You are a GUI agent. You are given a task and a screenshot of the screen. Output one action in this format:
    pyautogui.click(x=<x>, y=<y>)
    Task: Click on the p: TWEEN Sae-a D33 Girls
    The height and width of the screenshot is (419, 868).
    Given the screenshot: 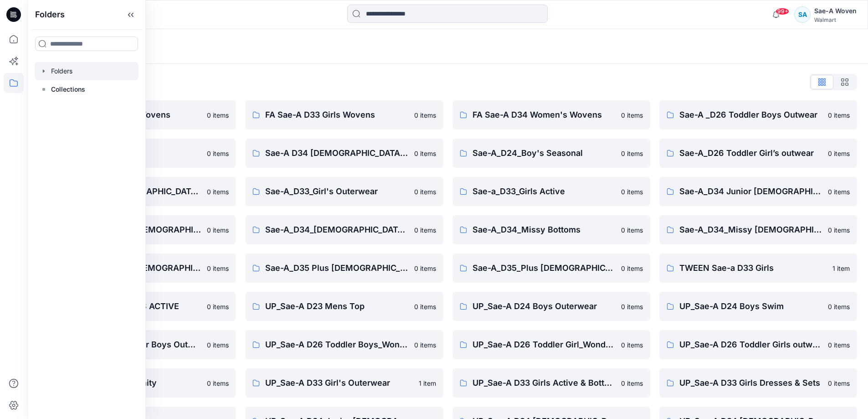 What is the action you would take?
    pyautogui.click(x=753, y=268)
    